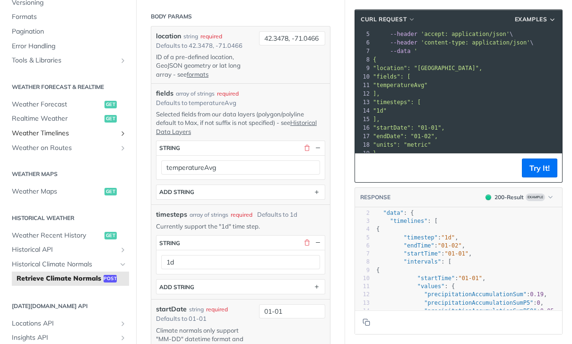  What do you see at coordinates (480, 311) in the screenshot?
I see `span: "precipitationAccumulationSumP50"` at bounding box center [480, 311].